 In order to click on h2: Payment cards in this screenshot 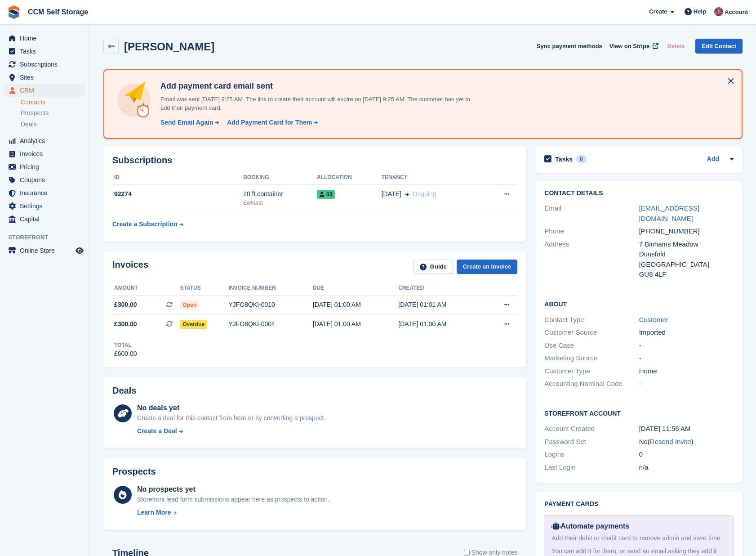, I will do `click(639, 504)`.